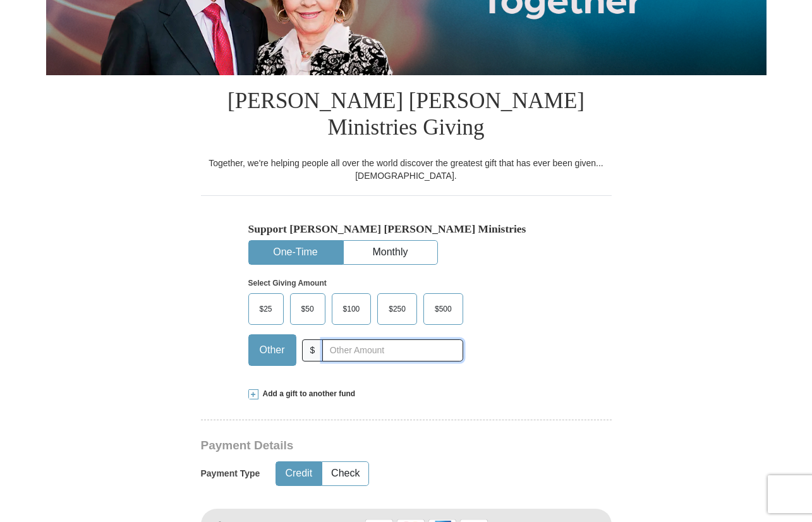 This screenshot has height=522, width=812. What do you see at coordinates (363, 446) in the screenshot?
I see `h3: Payment Details` at bounding box center [363, 446].